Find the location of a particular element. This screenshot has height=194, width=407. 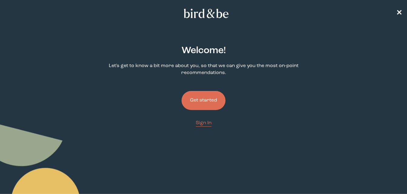

span: Sign In is located at coordinates (203, 123).